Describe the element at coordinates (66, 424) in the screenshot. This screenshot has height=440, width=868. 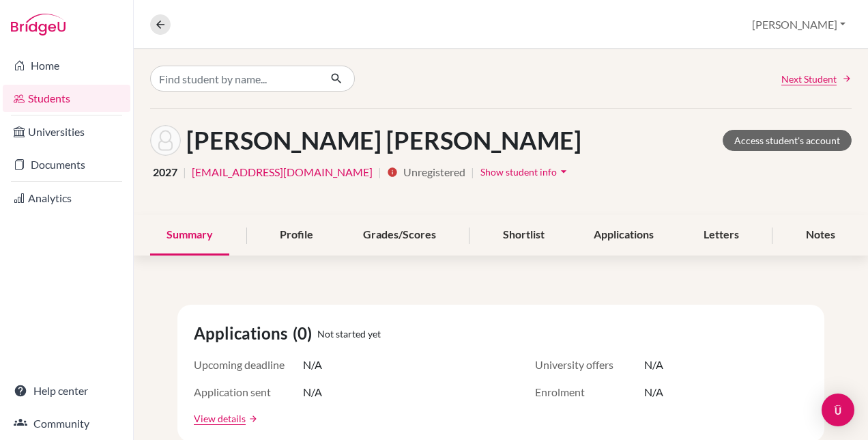
I see `a: Community` at that location.